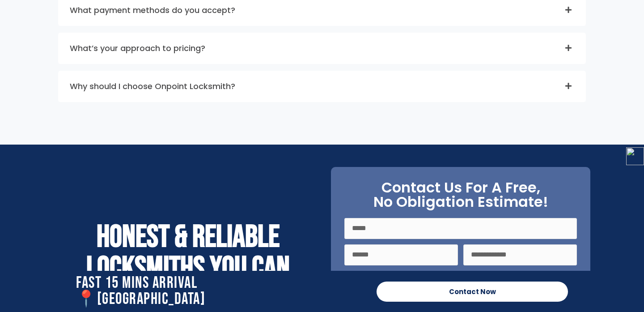 Image resolution: width=644 pixels, height=312 pixels. I want to click on a: What’s your approach to pricing?, so click(137, 48).